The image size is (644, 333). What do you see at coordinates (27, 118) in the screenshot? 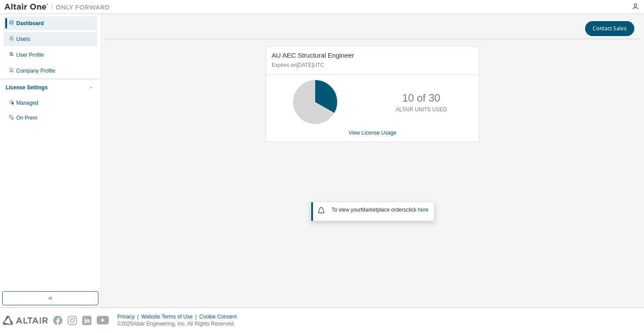
I see `div: On Prem` at bounding box center [27, 118].